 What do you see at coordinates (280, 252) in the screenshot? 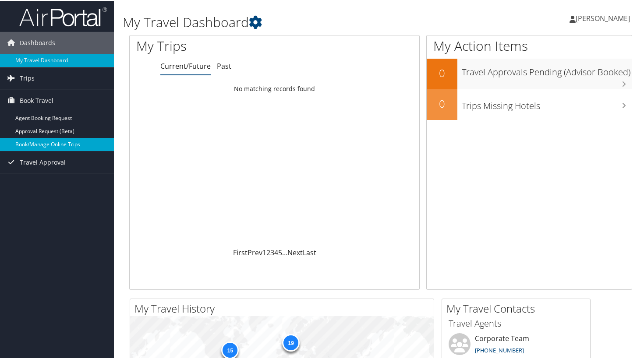
I see `a: 5` at bounding box center [280, 252].